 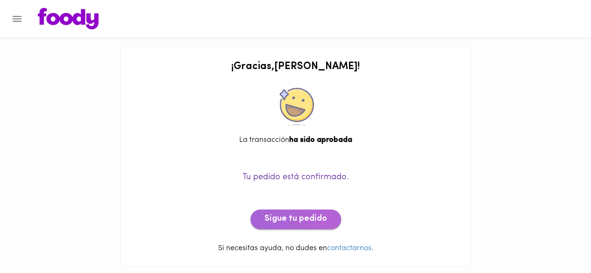 I want to click on span: Tu pedido está confirmado., so click(x=296, y=177).